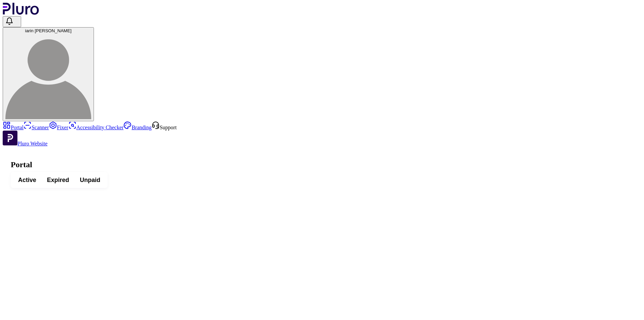 Image resolution: width=644 pixels, height=320 pixels. Describe the element at coordinates (48, 76) in the screenshot. I see `img: iarin frenkel` at that location.